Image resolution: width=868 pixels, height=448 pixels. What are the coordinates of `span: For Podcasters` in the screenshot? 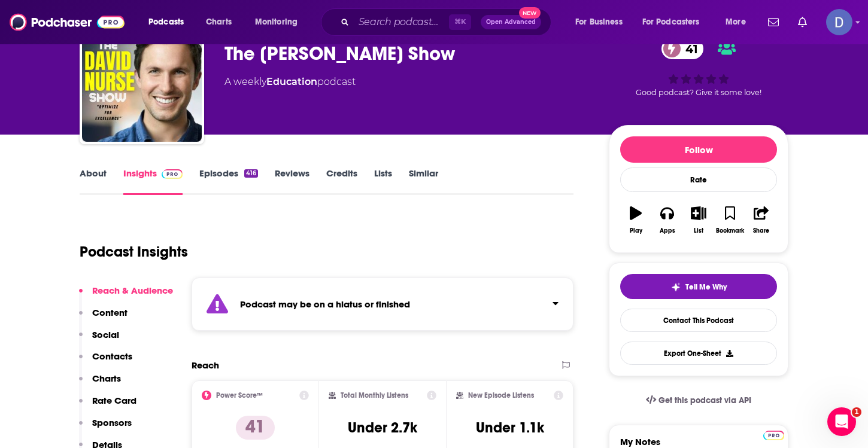 It's located at (671, 22).